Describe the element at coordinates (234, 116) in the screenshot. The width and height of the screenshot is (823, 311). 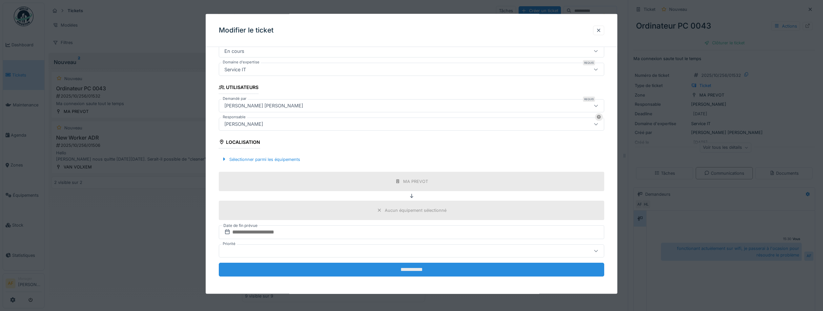
I see `label: Responsable` at that location.